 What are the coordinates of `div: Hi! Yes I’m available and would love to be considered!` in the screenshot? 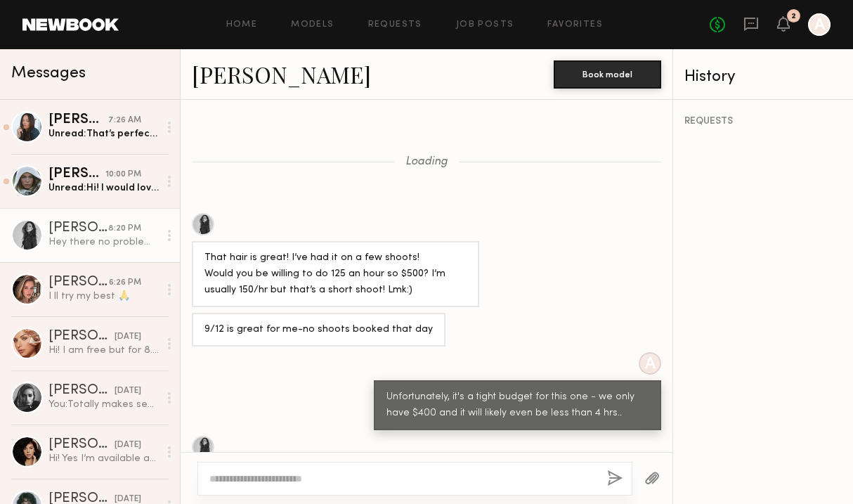 It's located at (103, 459).